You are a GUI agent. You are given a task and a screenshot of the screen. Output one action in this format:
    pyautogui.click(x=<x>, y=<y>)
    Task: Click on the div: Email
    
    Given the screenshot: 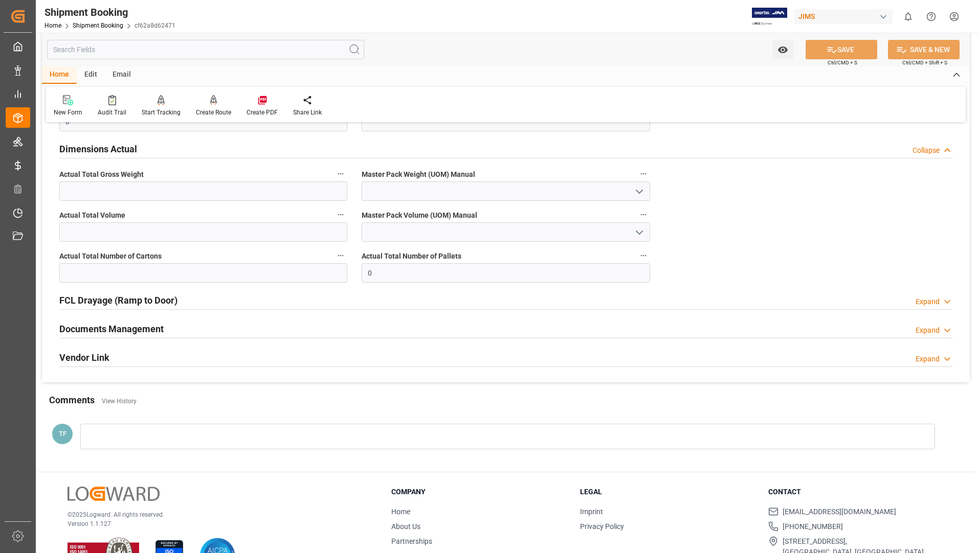 What is the action you would take?
    pyautogui.click(x=122, y=75)
    